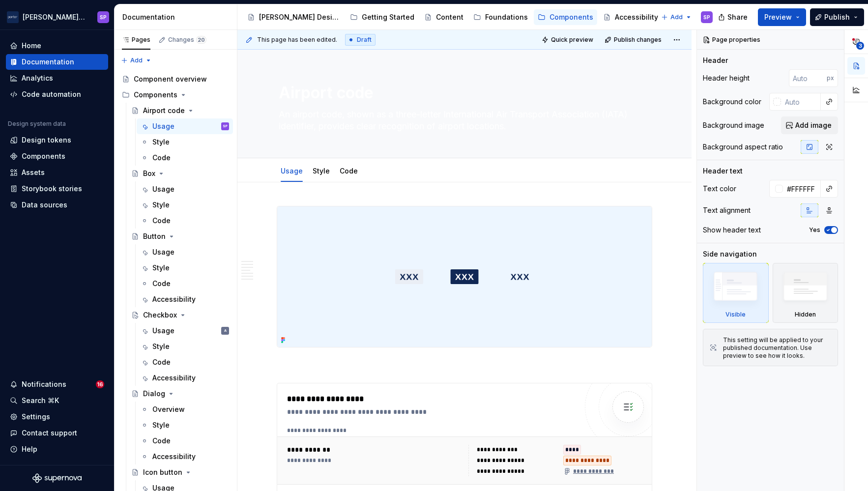 Image resolution: width=868 pixels, height=491 pixels. I want to click on button: Help, so click(57, 450).